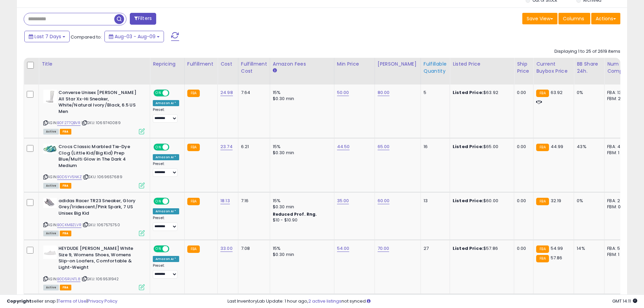 This screenshot has height=308, width=644. What do you see at coordinates (619, 68) in the screenshot?
I see `div: Num of Comp.` at bounding box center [619, 68].